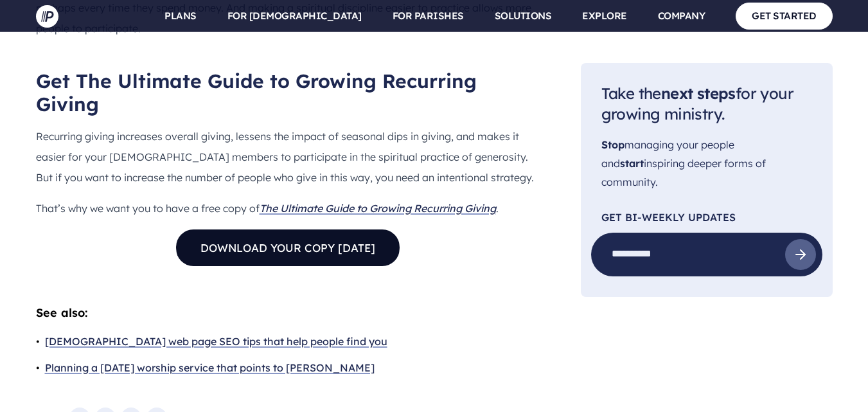 Image resolution: width=868 pixels, height=412 pixels. I want to click on span: Stop, so click(613, 145).